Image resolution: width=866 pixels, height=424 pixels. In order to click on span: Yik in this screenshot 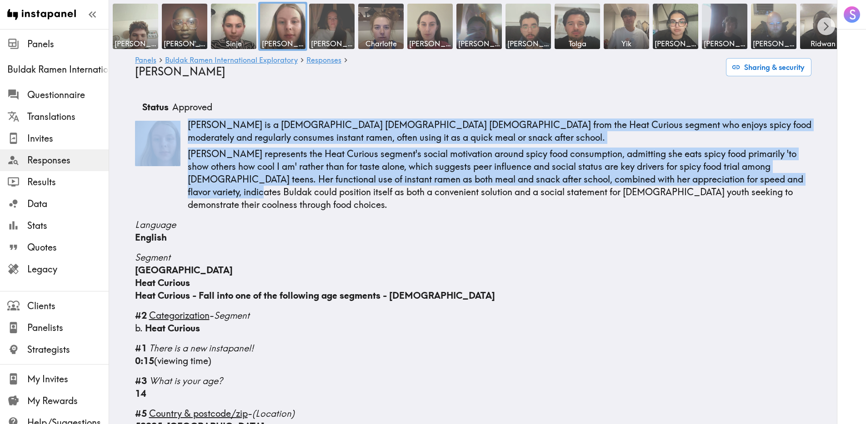, I will do `click(626, 44)`.